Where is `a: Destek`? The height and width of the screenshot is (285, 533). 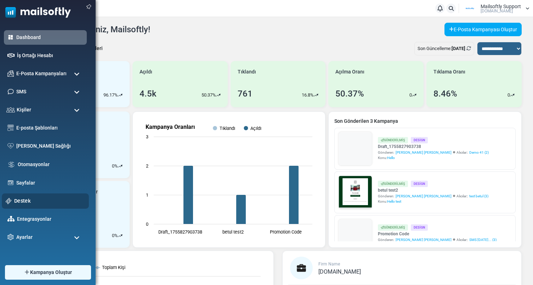
a: Destek is located at coordinates (50, 201).